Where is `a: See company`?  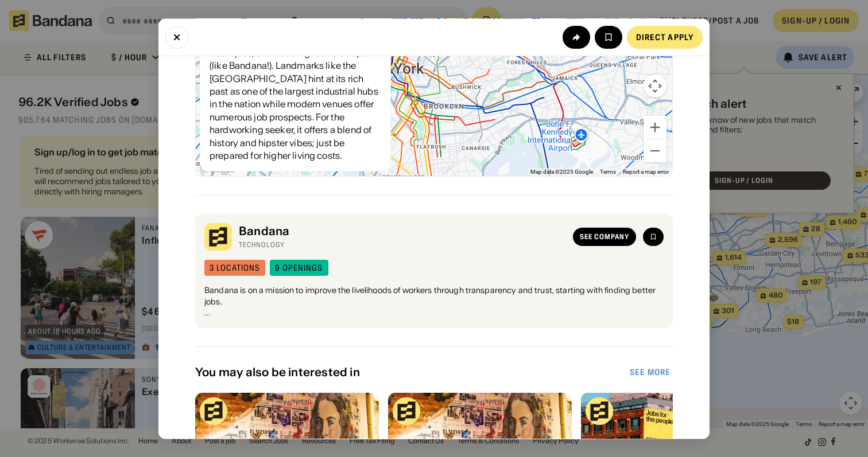
a: See company is located at coordinates (604, 238).